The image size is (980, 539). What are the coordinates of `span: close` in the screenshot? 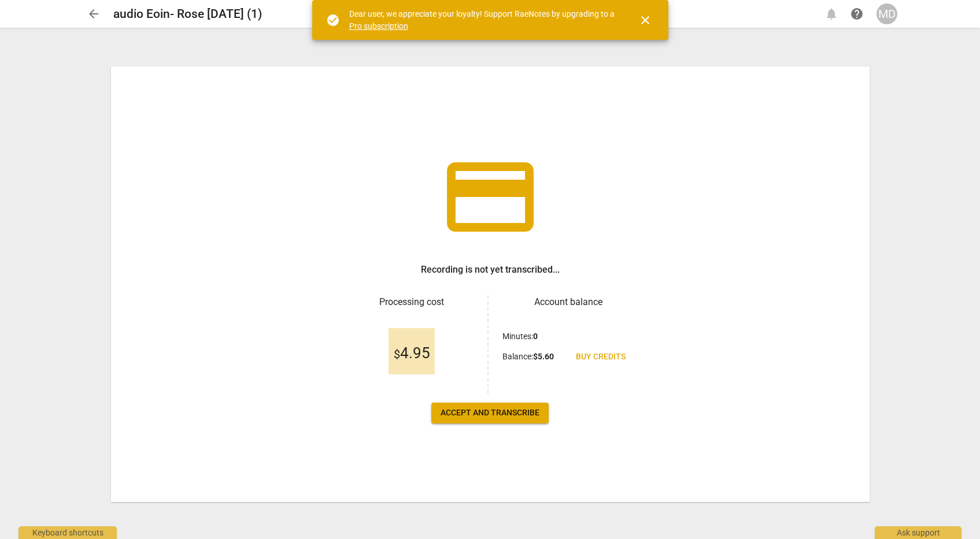 It's located at (645, 20).